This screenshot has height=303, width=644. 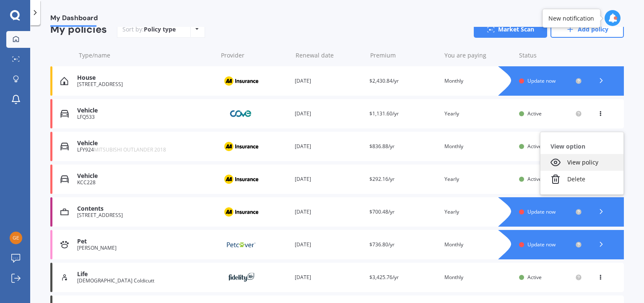 I want to click on img: Pet, so click(x=65, y=245).